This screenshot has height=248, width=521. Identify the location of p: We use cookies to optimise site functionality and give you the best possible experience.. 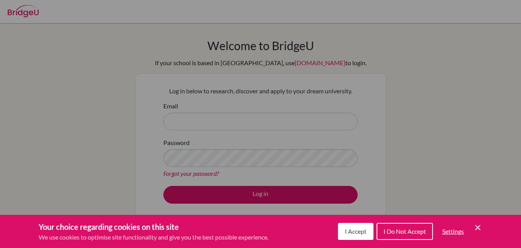
(153, 238).